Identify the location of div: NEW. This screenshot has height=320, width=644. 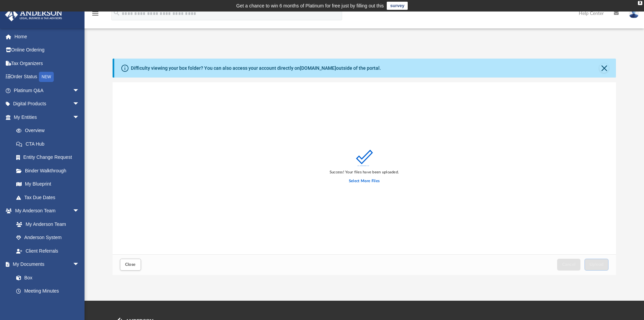
(47, 77).